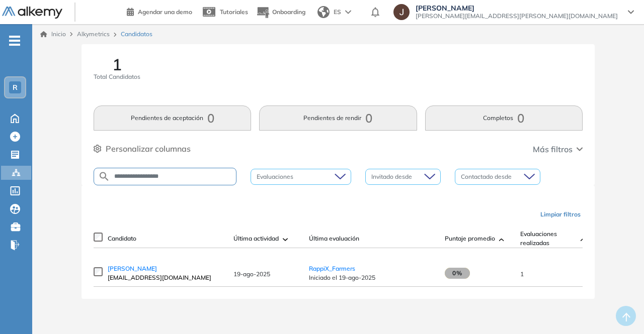 Image resolution: width=644 pixels, height=334 pixels. What do you see at coordinates (324, 12) in the screenshot?
I see `img: world` at bounding box center [324, 12].